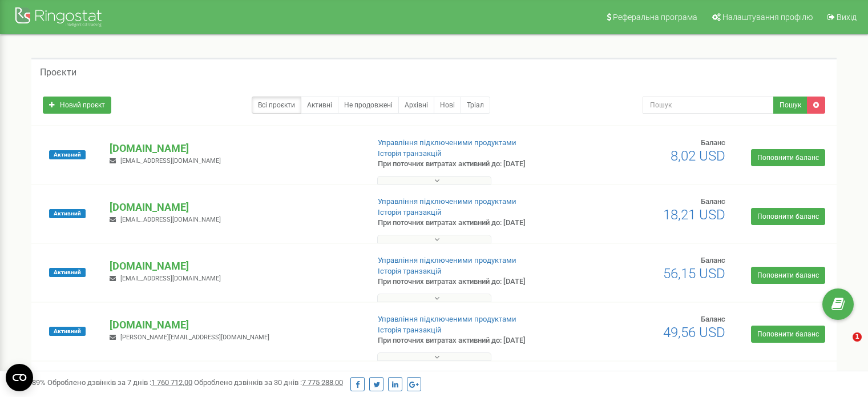 The width and height of the screenshot is (868, 397). What do you see at coordinates (276, 105) in the screenshot?
I see `a: Всі проєкти` at bounding box center [276, 105].